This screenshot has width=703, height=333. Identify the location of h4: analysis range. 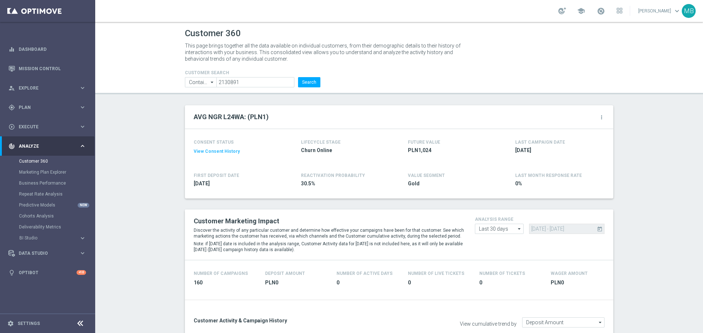
(540, 220).